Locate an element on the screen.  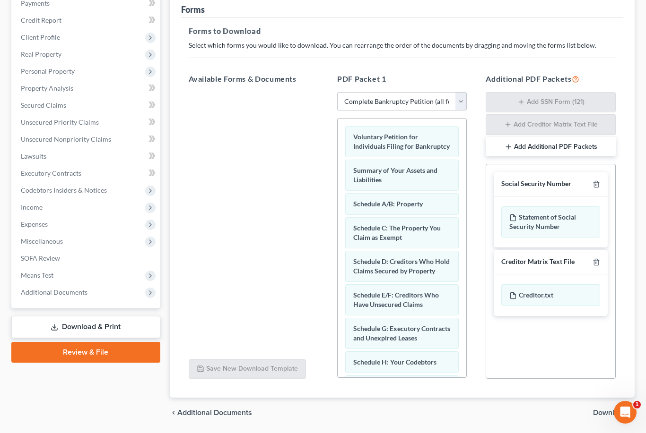
button: Save New Download Template is located at coordinates (247, 370).